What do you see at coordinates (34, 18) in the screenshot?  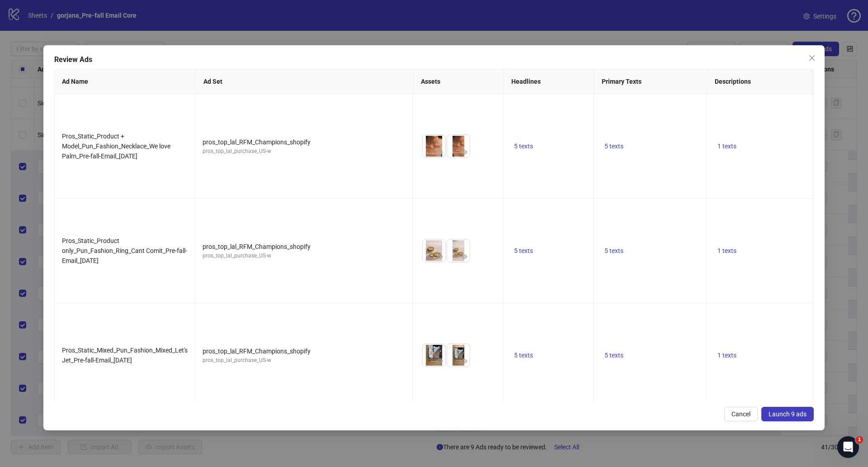 I see `div: v 4.0.25` at bounding box center [34, 18].